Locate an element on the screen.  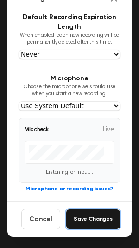
button: Microphone or recording issues? is located at coordinates (69, 189).